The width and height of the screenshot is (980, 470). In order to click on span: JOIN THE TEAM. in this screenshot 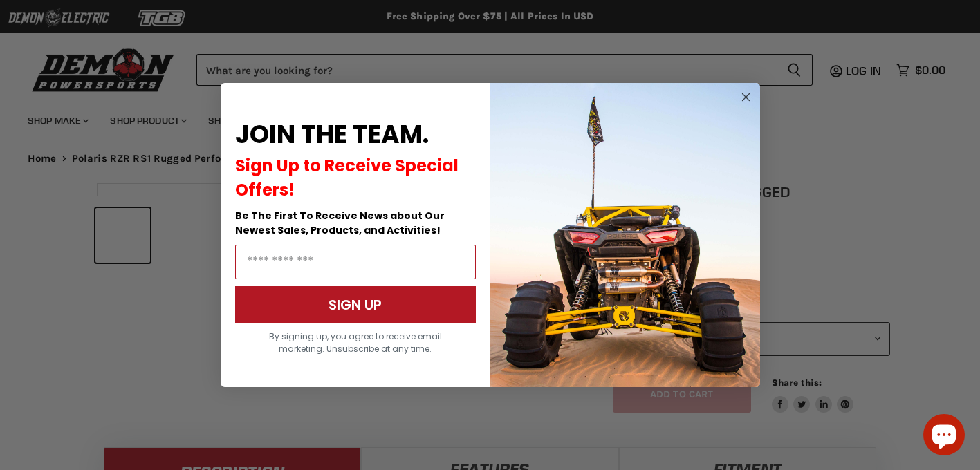, I will do `click(332, 134)`.